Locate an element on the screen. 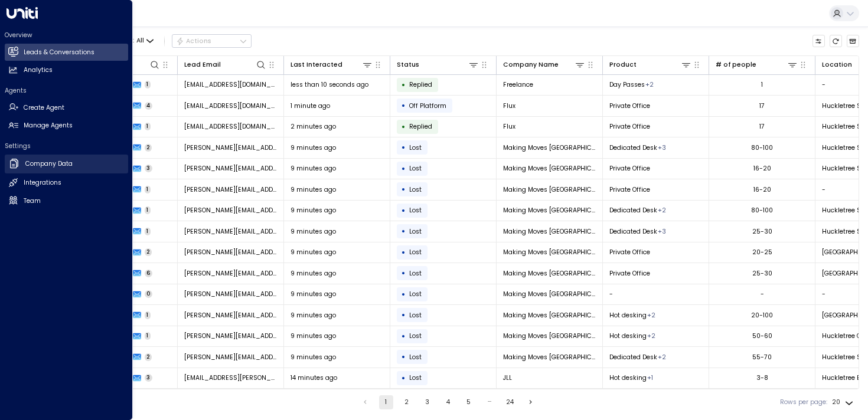 This screenshot has height=420, width=868. a: Manage Agents is located at coordinates (66, 126).